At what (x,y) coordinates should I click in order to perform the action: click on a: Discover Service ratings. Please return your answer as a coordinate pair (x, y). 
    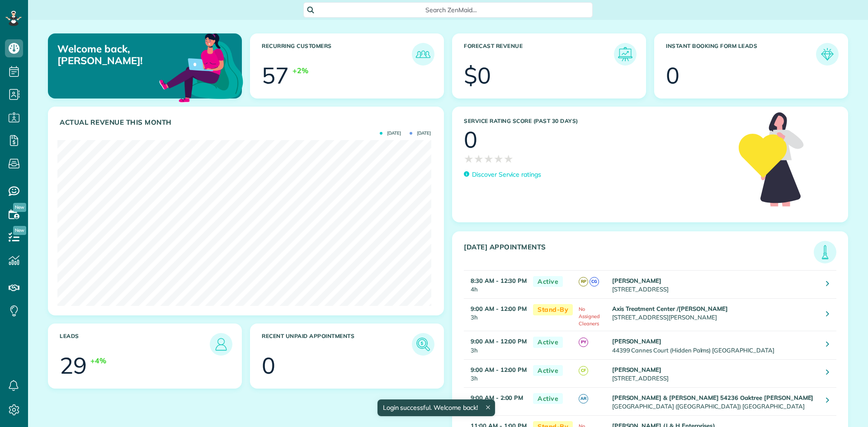
    Looking at the image, I should click on (503, 175).